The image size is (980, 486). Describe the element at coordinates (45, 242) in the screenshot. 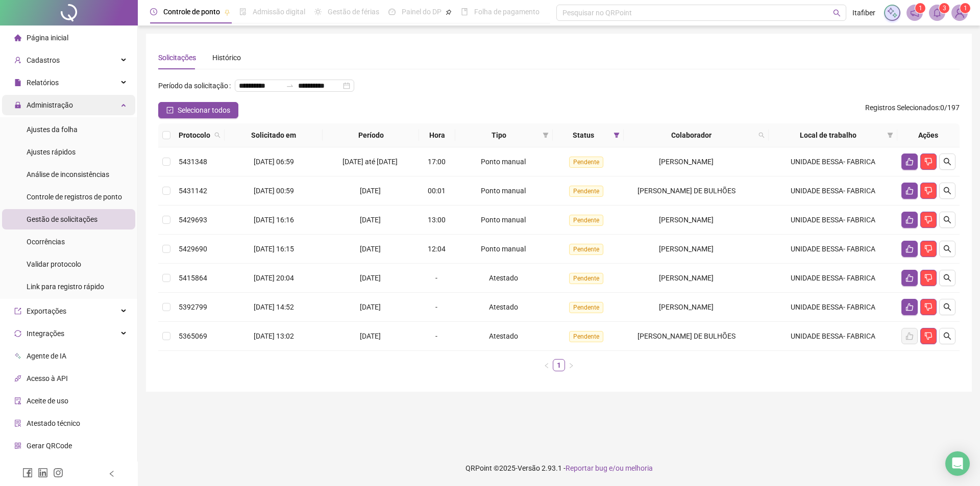

I see `span: Ocorrências` at that location.